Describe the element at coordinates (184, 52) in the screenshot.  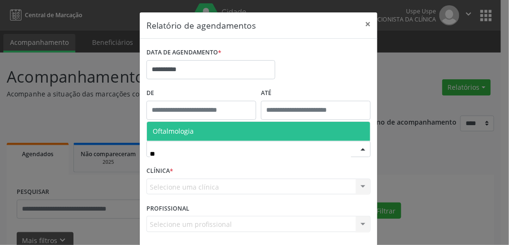
I see `label: DATA DE AGENDAMENTO` at that location.